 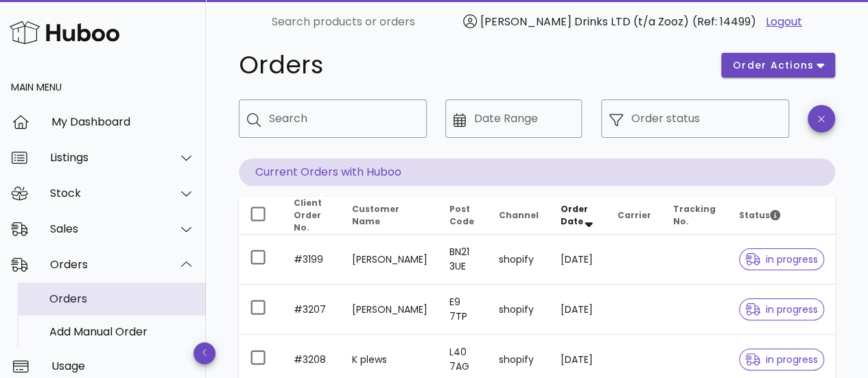 I want to click on td: E9 7TP, so click(x=463, y=309).